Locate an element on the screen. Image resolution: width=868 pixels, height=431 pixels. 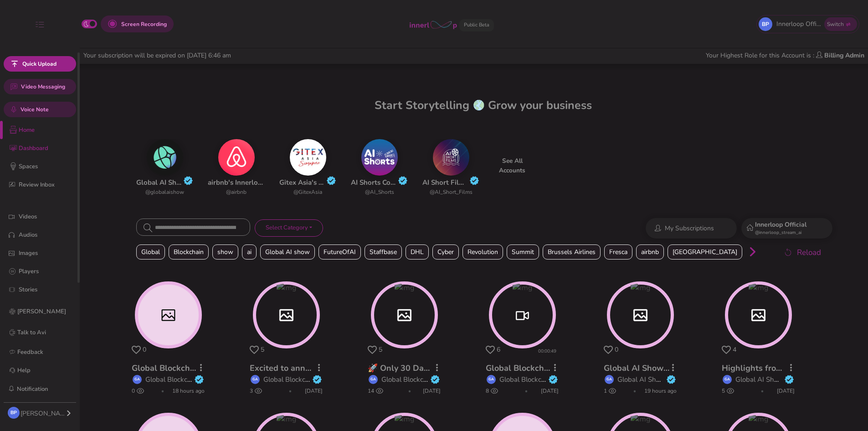
button: Select Category is located at coordinates (289, 227).